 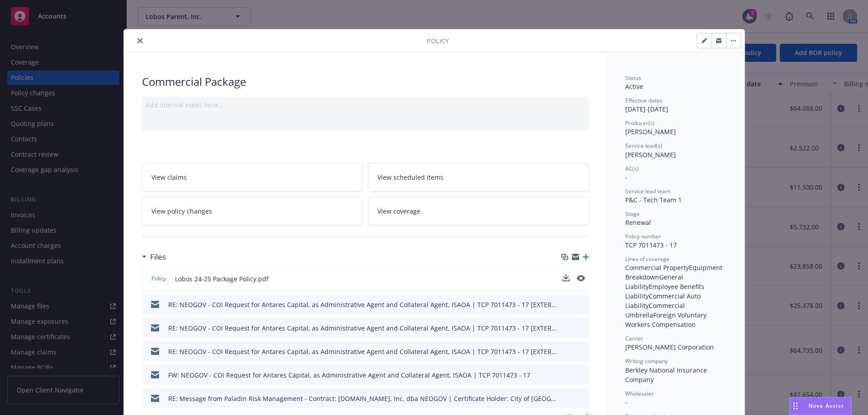 What do you see at coordinates (632, 77) in the screenshot?
I see `span: Status` at bounding box center [632, 77].